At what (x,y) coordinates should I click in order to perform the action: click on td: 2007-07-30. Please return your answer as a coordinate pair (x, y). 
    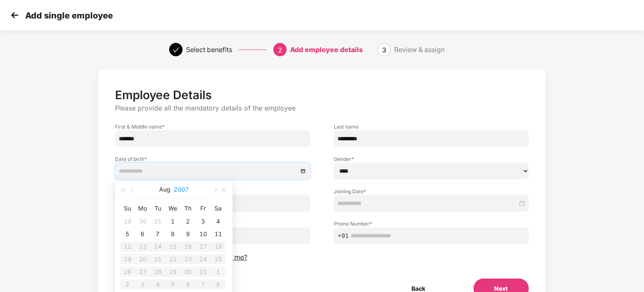
    Looking at the image, I should click on (143, 221).